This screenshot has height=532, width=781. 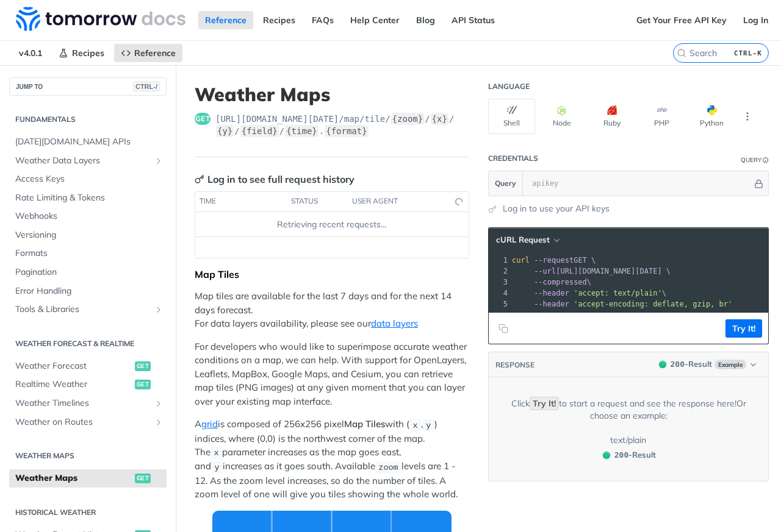 I want to click on h1: Weather Maps, so click(x=332, y=95).